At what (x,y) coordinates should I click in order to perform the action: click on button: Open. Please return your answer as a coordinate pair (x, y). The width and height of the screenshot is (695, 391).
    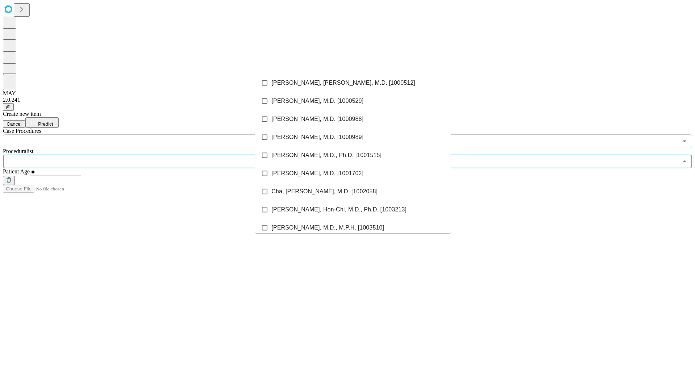
    Looking at the image, I should click on (685, 141).